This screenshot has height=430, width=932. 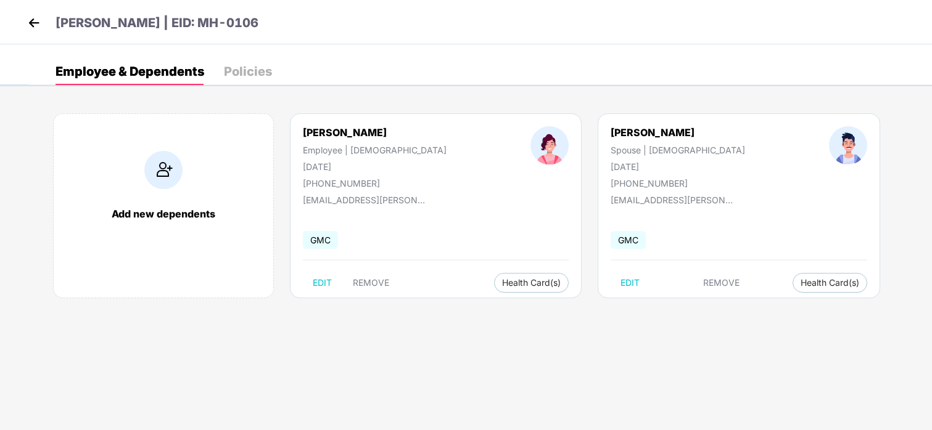 I want to click on div: Policies, so click(x=248, y=72).